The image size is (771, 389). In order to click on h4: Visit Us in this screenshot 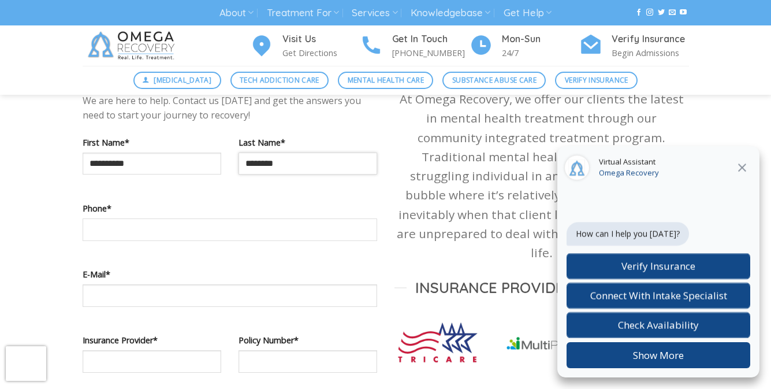, I will do `click(321, 39)`.